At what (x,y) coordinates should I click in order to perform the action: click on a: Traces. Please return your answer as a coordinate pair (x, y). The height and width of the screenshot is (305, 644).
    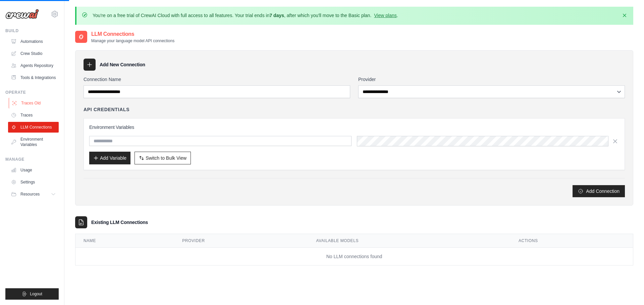
    Looking at the image, I should click on (33, 115).